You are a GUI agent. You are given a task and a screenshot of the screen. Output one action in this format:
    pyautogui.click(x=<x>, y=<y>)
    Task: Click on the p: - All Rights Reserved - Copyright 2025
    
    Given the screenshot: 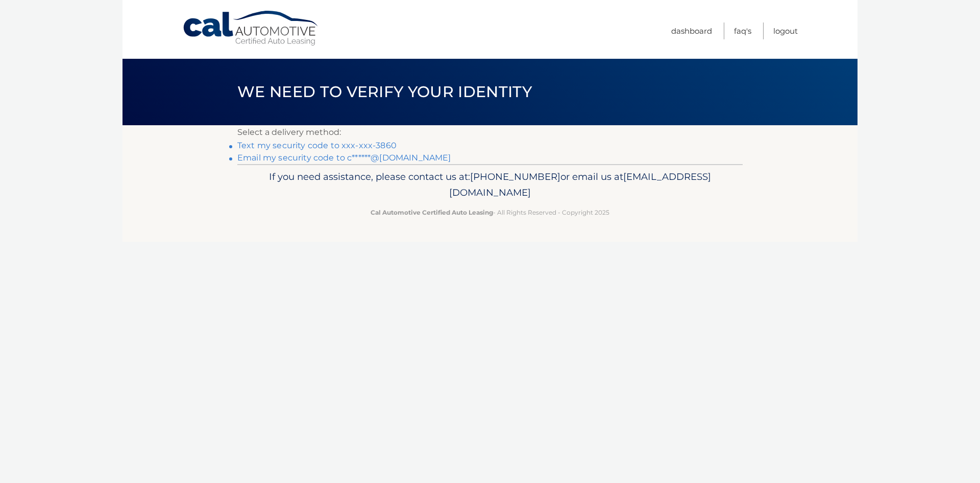 What is the action you would take?
    pyautogui.click(x=490, y=212)
    